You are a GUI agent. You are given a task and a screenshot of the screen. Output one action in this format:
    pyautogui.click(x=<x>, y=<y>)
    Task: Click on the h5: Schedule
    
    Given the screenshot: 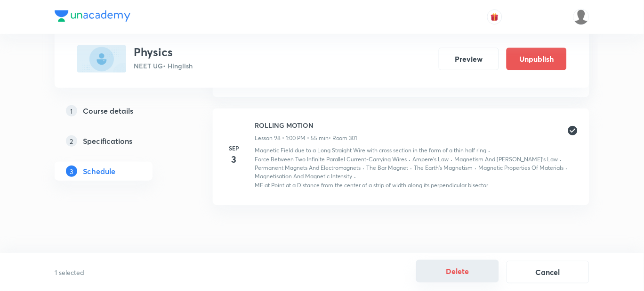 What is the action you would take?
    pyautogui.click(x=99, y=171)
    